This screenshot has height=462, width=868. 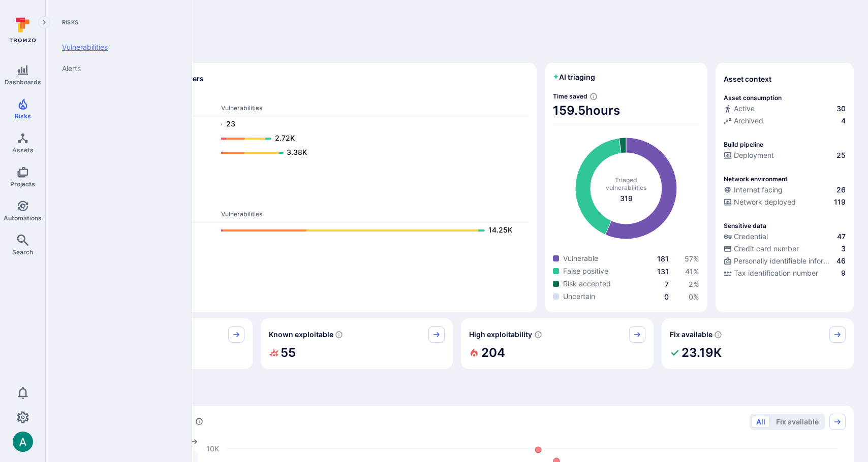 I want to click on span: Credit card number, so click(x=766, y=249).